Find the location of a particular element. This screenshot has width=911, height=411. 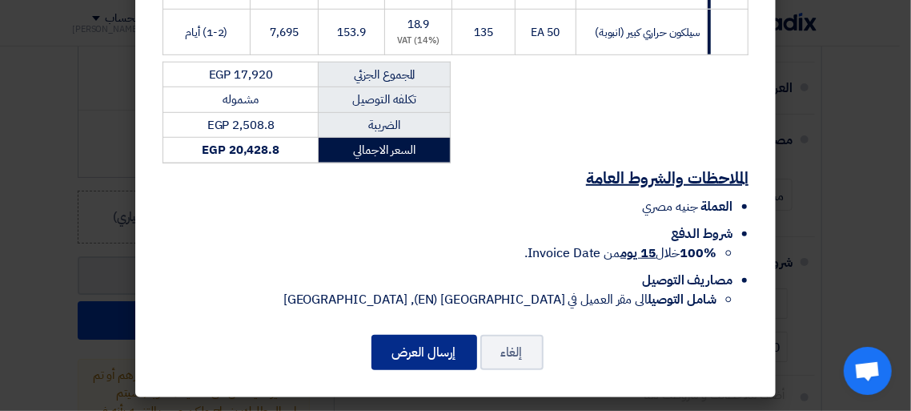

div: (14%) VAT is located at coordinates (418, 41).